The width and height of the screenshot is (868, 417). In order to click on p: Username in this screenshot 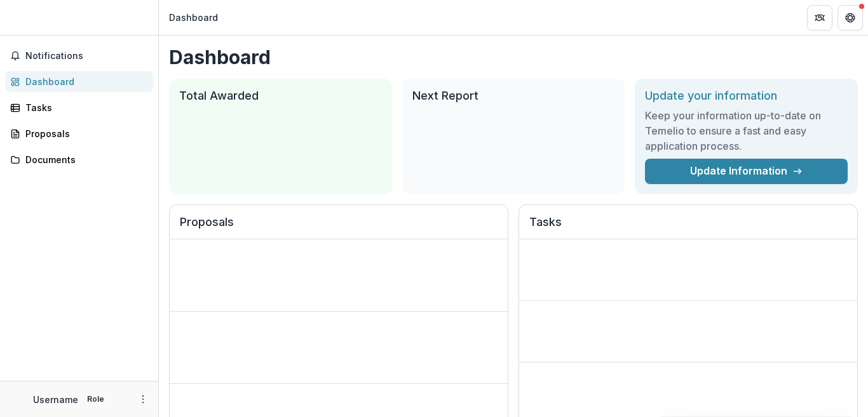, I will do `click(55, 399)`.